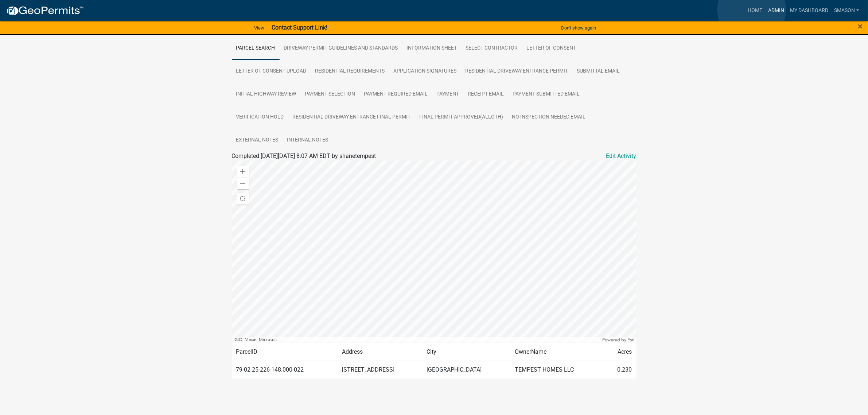 The image size is (868, 415). What do you see at coordinates (618, 340) in the screenshot?
I see `div: Powered by` at bounding box center [618, 340].